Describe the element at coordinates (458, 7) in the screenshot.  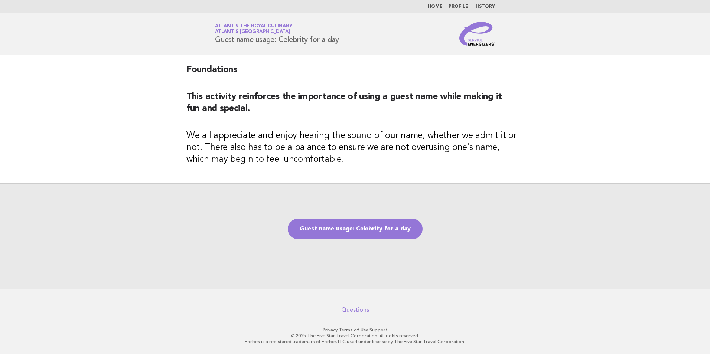
I see `a: Profile` at that location.